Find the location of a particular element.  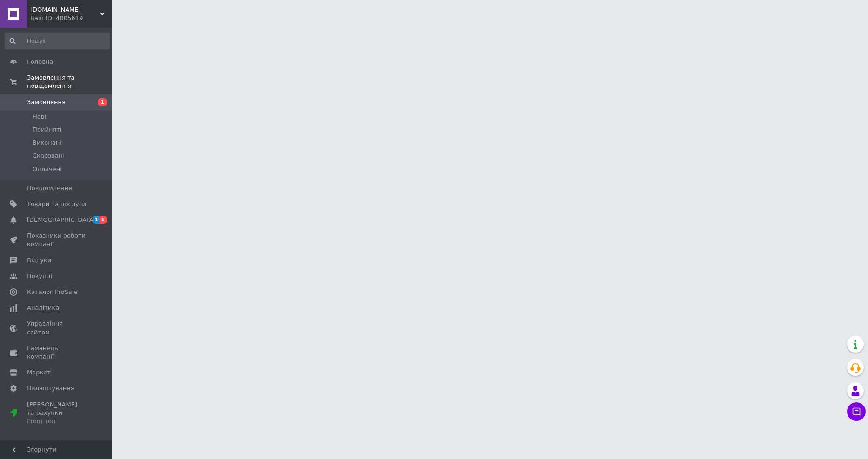

span: Покупці is located at coordinates (39, 276).